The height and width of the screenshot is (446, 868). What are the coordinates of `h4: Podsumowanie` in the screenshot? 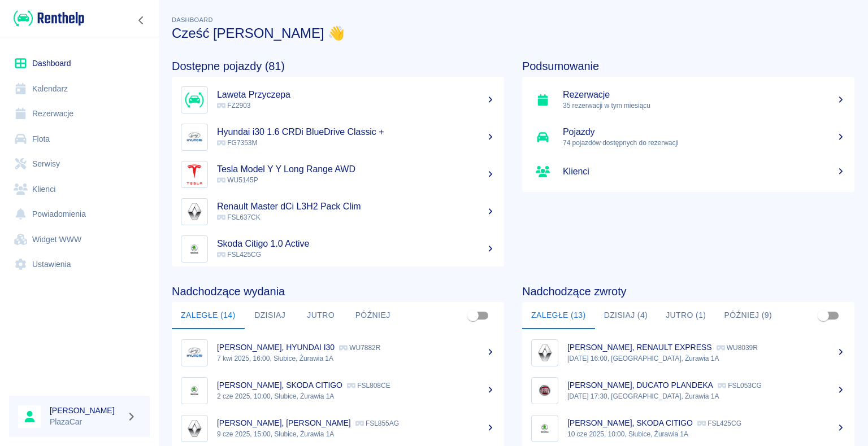 It's located at (689, 66).